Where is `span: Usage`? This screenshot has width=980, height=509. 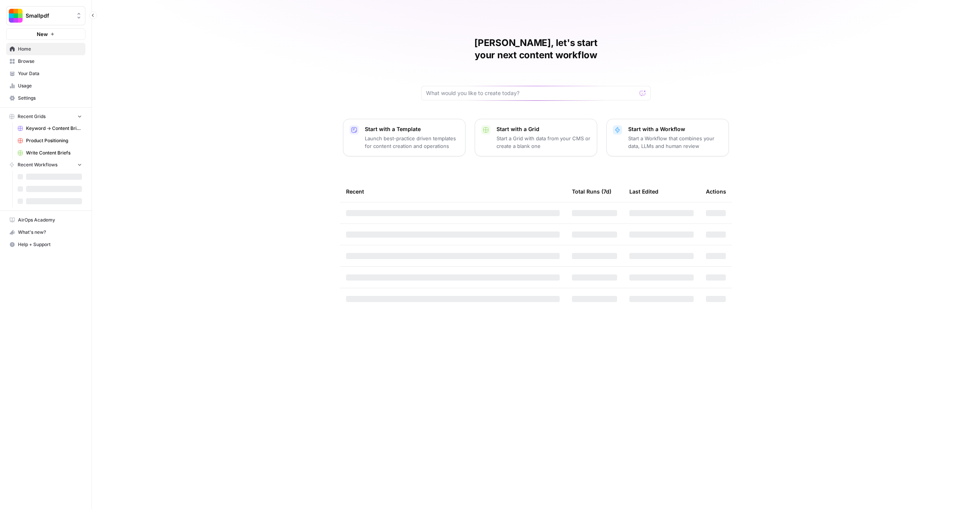
span: Usage is located at coordinates (49, 86).